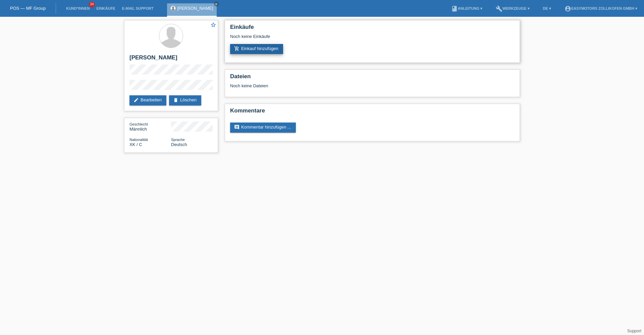  I want to click on a: bookAnleitung ▾, so click(466, 8).